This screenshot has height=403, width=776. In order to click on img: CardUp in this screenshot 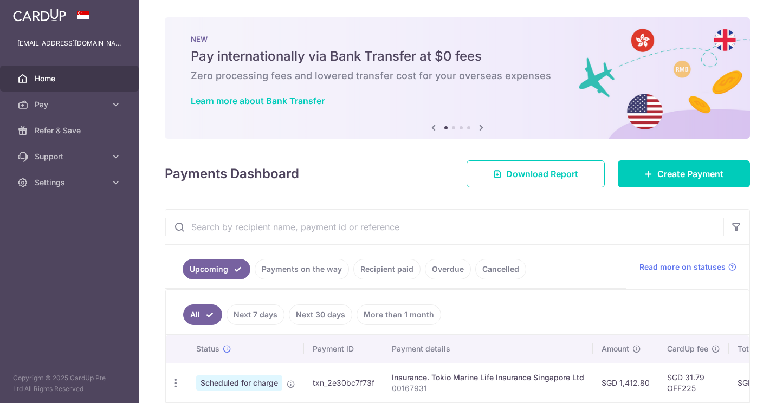, I will do `click(40, 15)`.